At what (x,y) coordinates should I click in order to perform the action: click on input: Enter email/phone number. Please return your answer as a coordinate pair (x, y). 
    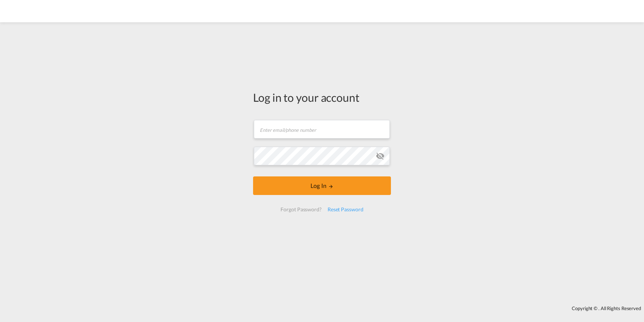
    Looking at the image, I should click on (322, 130).